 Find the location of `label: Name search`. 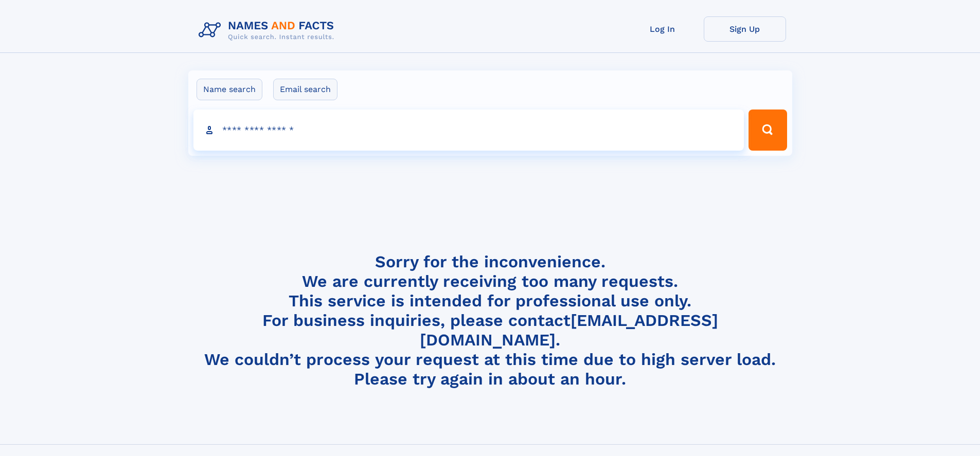

label: Name search is located at coordinates (230, 89).